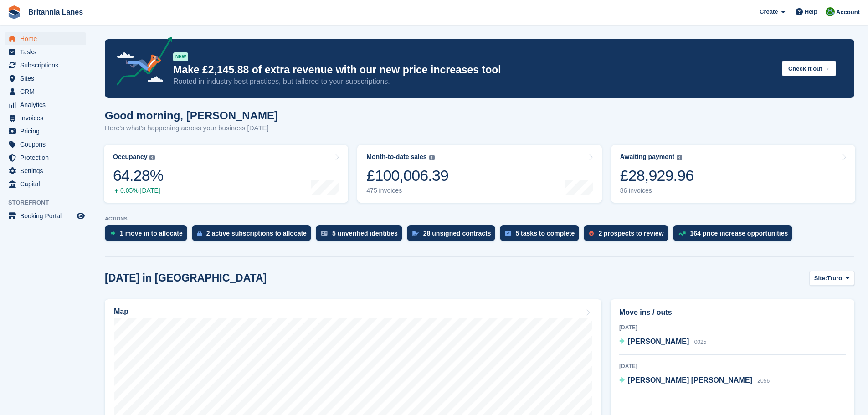 This screenshot has height=415, width=868. Describe the element at coordinates (181, 57) in the screenshot. I see `div: NEW` at that location.